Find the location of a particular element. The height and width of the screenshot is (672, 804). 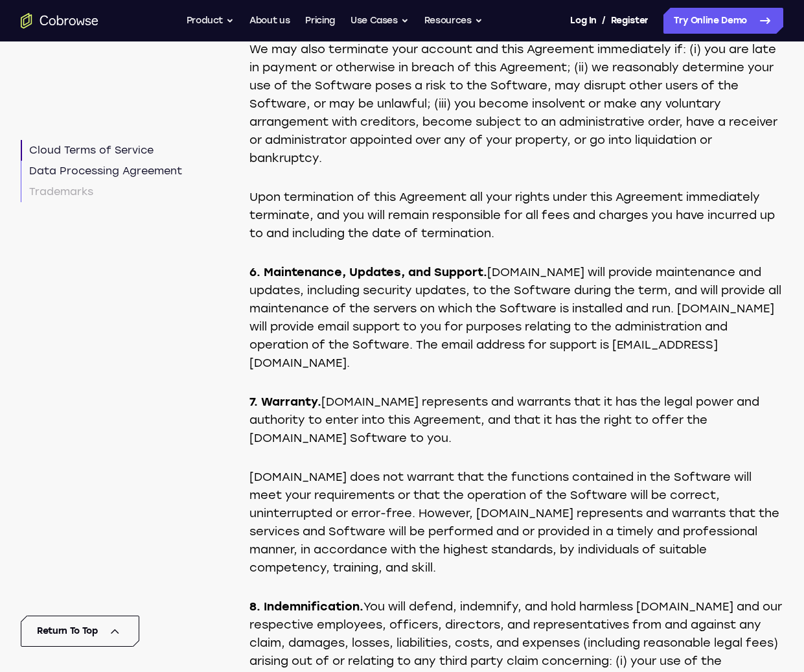

a: Register is located at coordinates (630, 21).